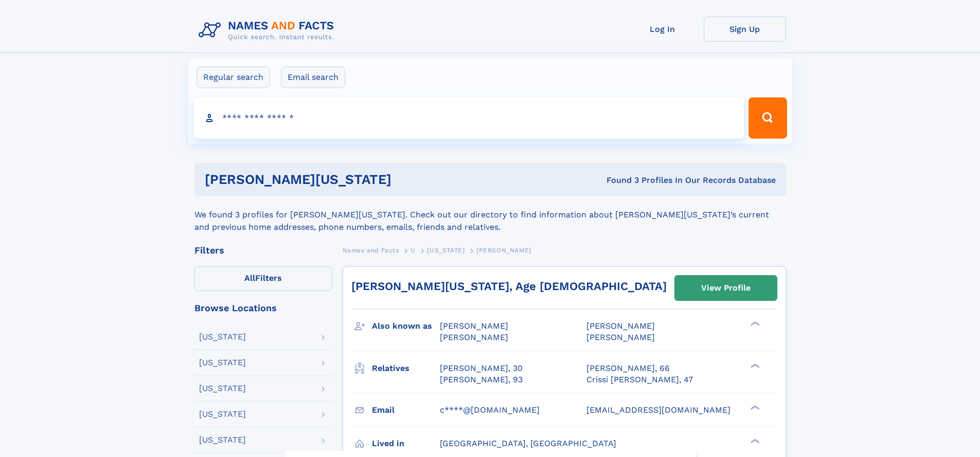  Describe the element at coordinates (469, 118) in the screenshot. I see `input: search input` at that location.